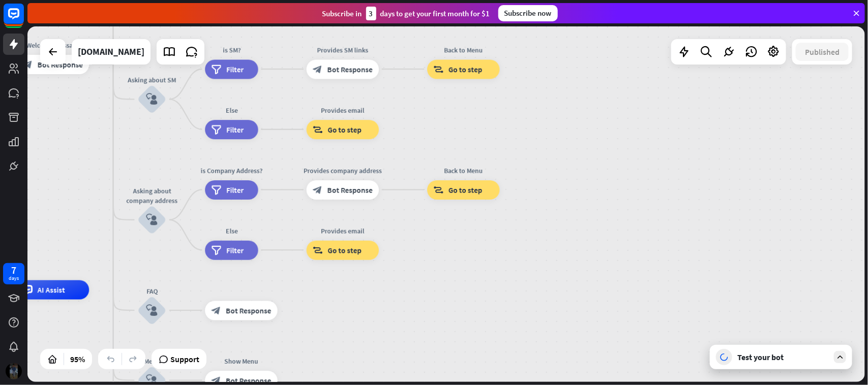 This screenshot has width=868, height=385. What do you see at coordinates (231, 49) in the screenshot?
I see `div: is SM?` at bounding box center [231, 49].